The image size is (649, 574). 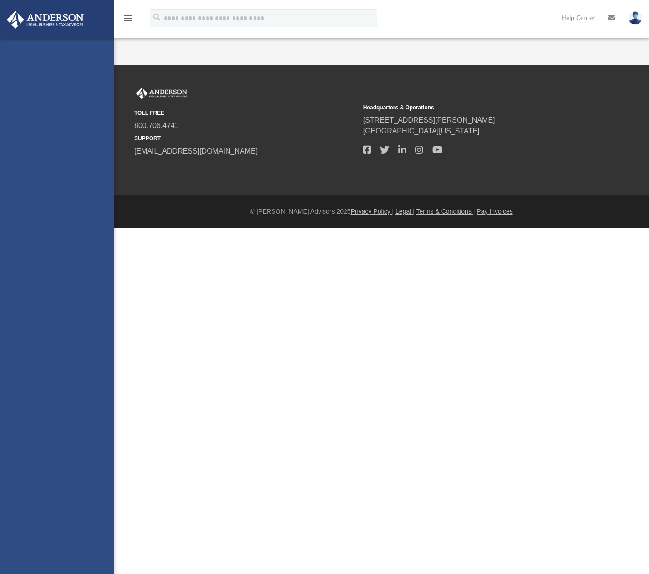 I want to click on i: search, so click(x=157, y=17).